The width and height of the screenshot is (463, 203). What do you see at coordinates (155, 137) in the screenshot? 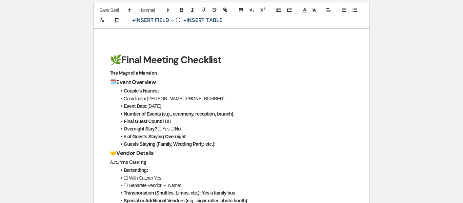
I see `strong: # of Guests Staying Overnight:` at bounding box center [155, 137].